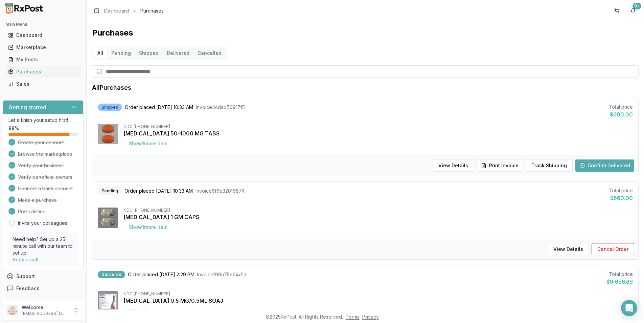 This screenshot has height=323, width=644. What do you see at coordinates (43, 223) in the screenshot?
I see `a: Invite your colleagues` at bounding box center [43, 223].